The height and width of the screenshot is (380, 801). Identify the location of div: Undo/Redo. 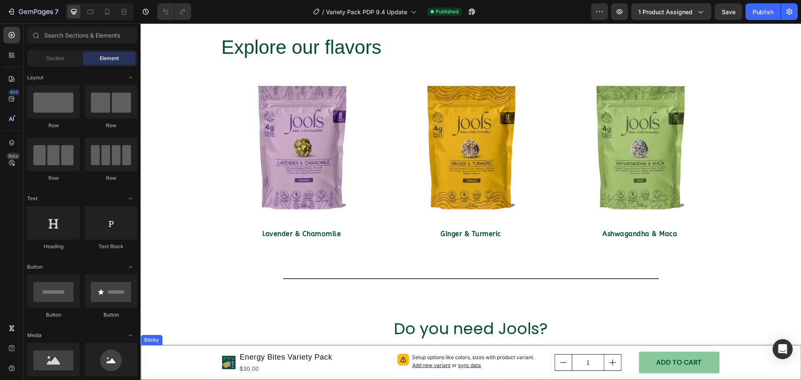
(174, 12).